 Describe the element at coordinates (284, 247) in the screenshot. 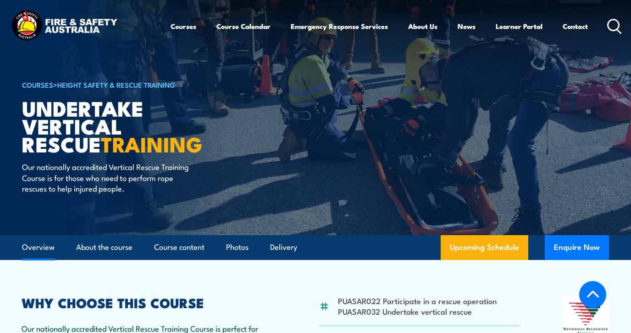

I see `a: Delivery` at that location.